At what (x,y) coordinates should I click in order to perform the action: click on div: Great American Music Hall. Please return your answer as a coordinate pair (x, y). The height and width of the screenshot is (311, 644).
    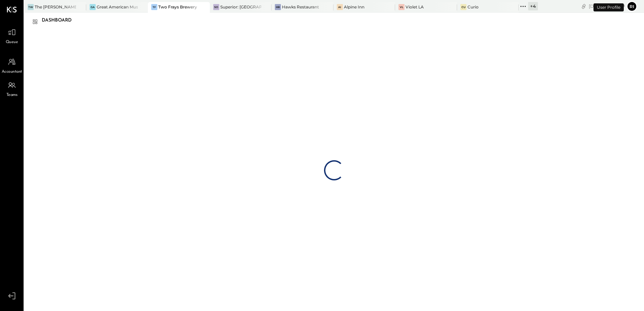
    Looking at the image, I should click on (117, 7).